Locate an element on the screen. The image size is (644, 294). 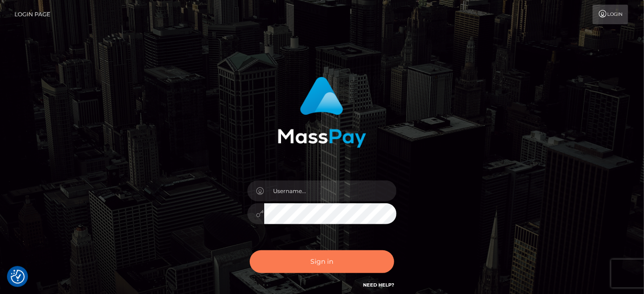
img: MassPay Login is located at coordinates (322, 112).